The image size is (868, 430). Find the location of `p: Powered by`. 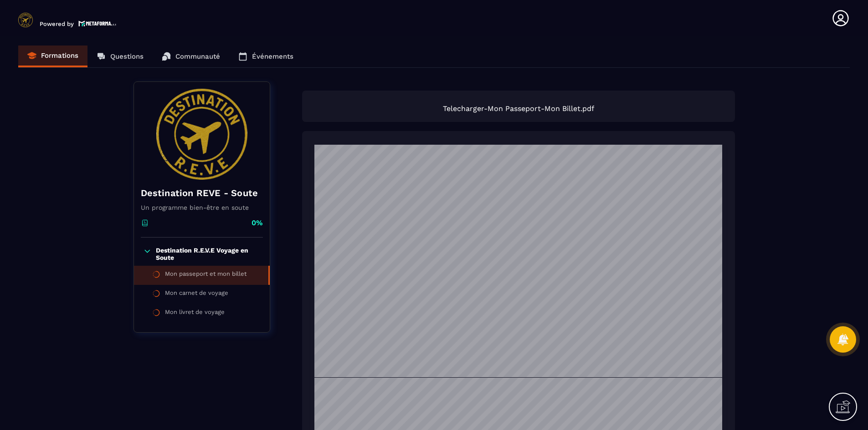

p: Powered by is located at coordinates (57, 24).